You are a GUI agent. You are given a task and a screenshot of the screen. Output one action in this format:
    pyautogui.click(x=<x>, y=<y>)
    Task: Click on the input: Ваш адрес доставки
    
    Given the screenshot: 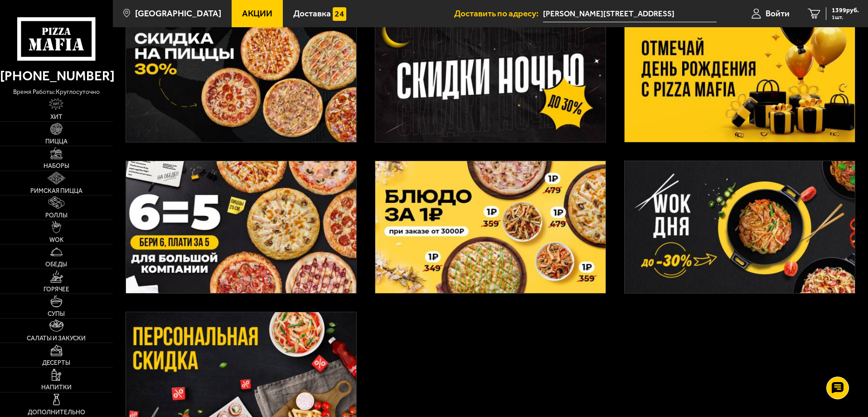 What is the action you would take?
    pyautogui.click(x=630, y=13)
    